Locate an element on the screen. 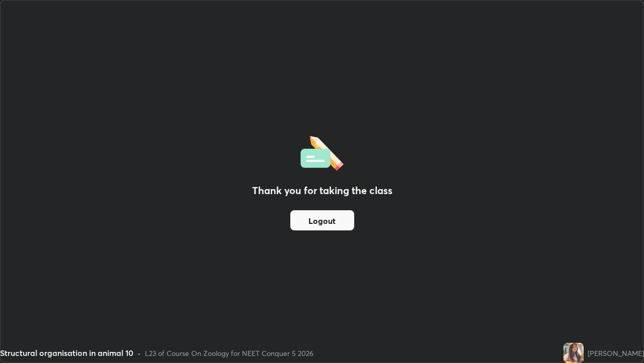  button: Logout is located at coordinates (322, 220).